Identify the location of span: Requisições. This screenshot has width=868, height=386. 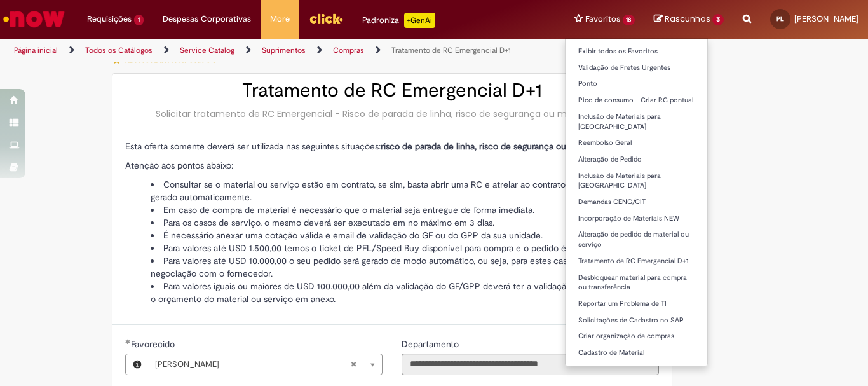
(109, 19).